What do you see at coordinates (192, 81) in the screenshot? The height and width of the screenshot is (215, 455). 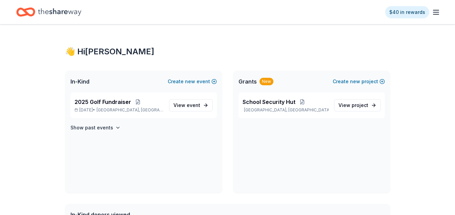 I see `button: Createnewevent` at bounding box center [192, 81].